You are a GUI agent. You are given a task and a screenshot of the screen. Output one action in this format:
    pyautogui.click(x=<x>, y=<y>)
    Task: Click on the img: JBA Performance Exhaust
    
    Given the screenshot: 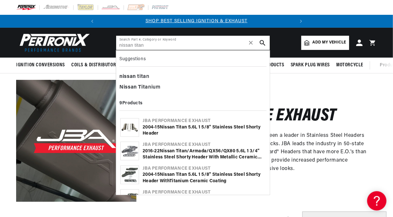 What is the action you would take?
    pyautogui.click(x=76, y=141)
    